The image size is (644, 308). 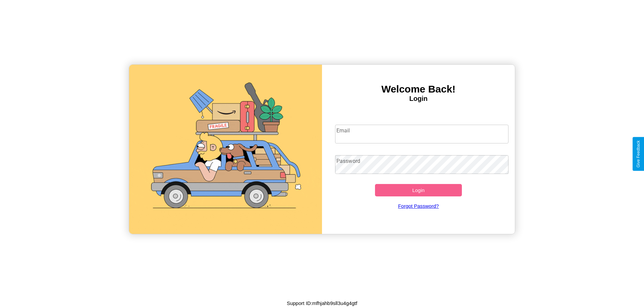 I want to click on p: Support ID: mfhjahb9sll3u4g4gtf, so click(x=322, y=303).